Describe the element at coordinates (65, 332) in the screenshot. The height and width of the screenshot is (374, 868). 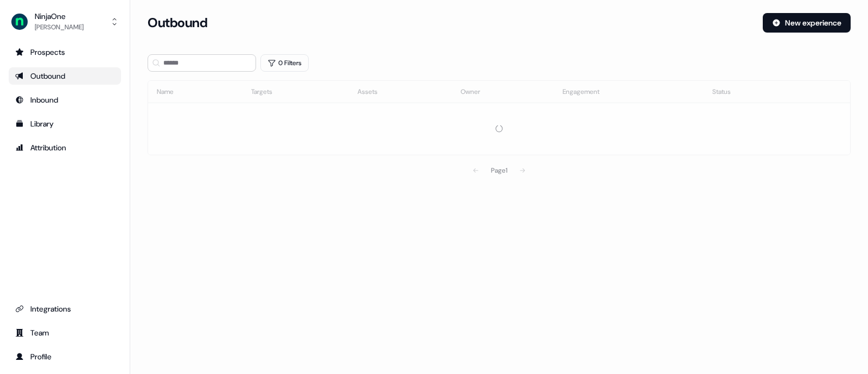
I see `div: Team` at that location.